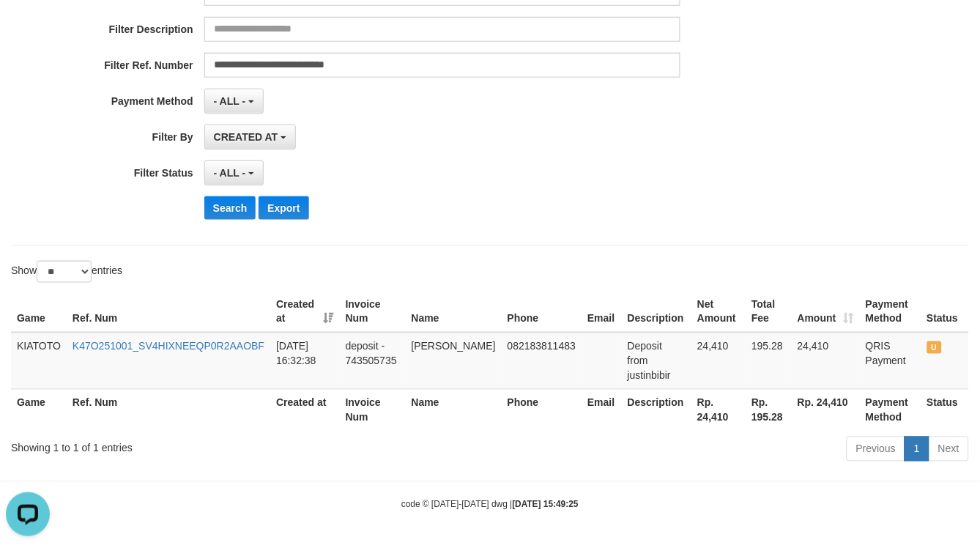 The width and height of the screenshot is (980, 548). I want to click on td: QRIS Payment, so click(890, 361).